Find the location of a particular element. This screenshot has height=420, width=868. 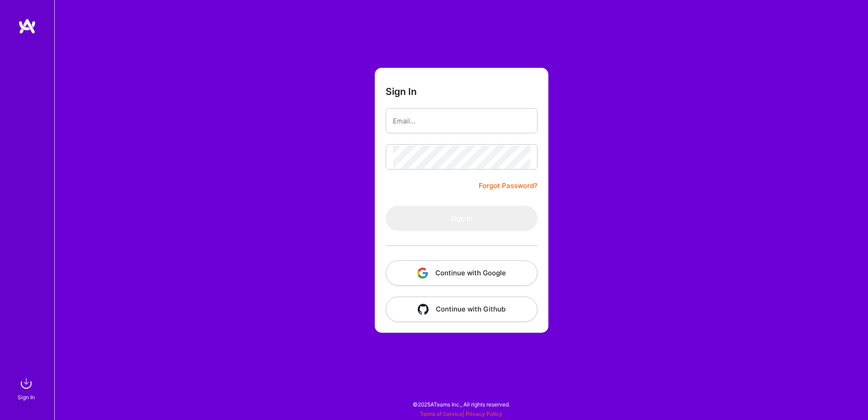

img: logo is located at coordinates (27, 26).